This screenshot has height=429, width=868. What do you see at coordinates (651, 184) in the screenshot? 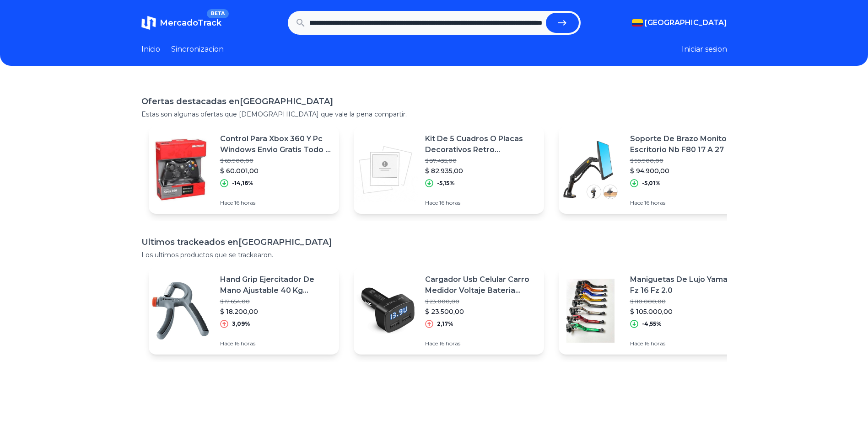
I see `p: -5,01%` at bounding box center [651, 184].